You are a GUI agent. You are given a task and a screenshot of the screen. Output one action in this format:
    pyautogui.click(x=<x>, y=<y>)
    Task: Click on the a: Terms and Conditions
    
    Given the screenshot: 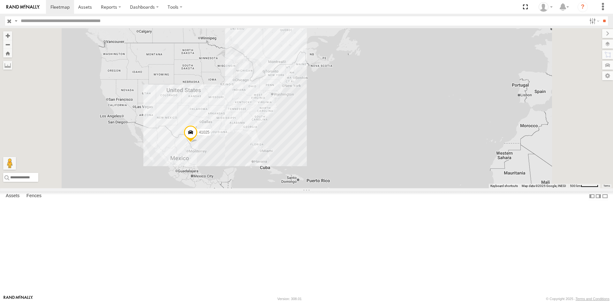 What is the action you would take?
    pyautogui.click(x=593, y=299)
    